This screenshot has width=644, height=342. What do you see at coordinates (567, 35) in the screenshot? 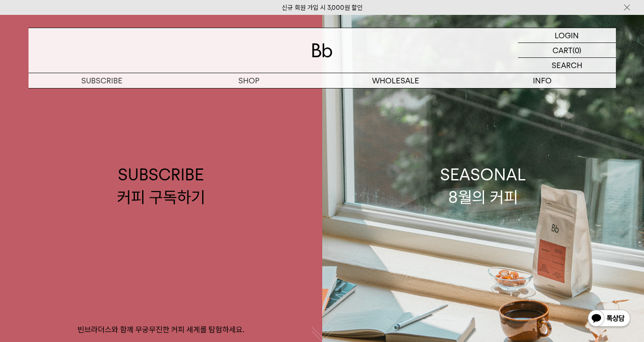
I see `a: LOGIN` at bounding box center [567, 35].